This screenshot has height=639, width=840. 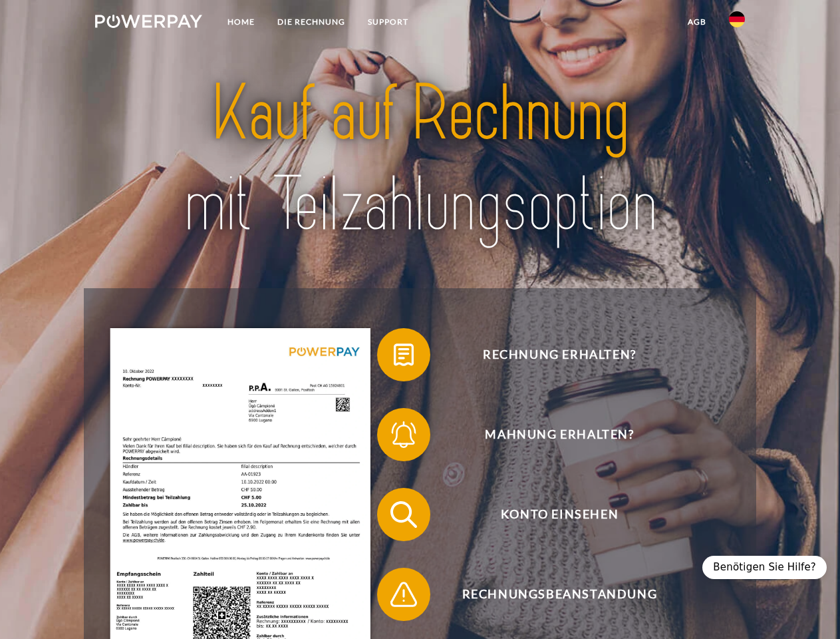 What do you see at coordinates (696, 22) in the screenshot?
I see `a: agb` at bounding box center [696, 22].